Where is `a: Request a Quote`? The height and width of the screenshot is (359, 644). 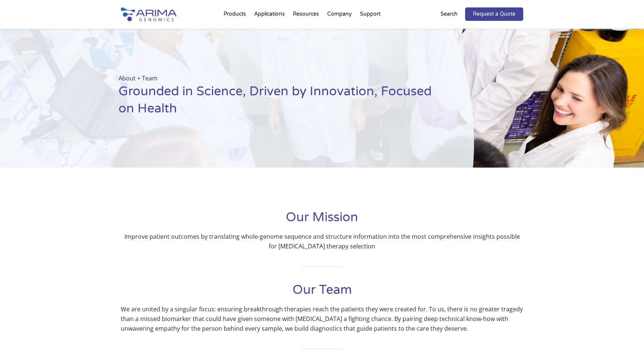 a: Request a Quote is located at coordinates (494, 14).